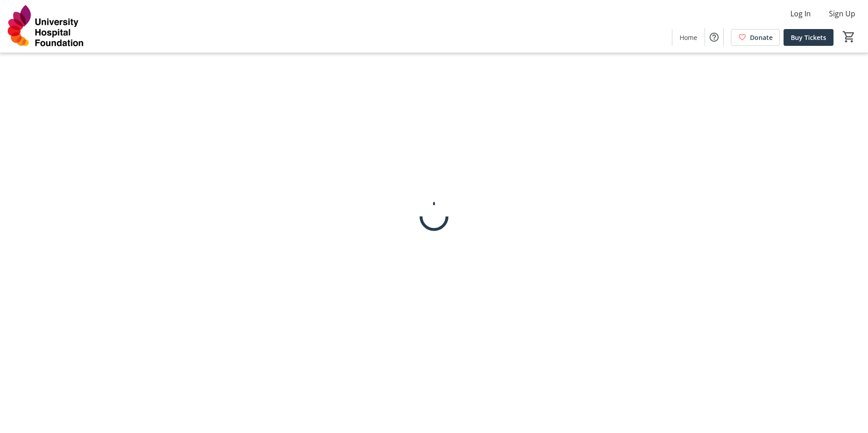 The height and width of the screenshot is (433, 868). What do you see at coordinates (688, 37) in the screenshot?
I see `a: Home` at bounding box center [688, 37].